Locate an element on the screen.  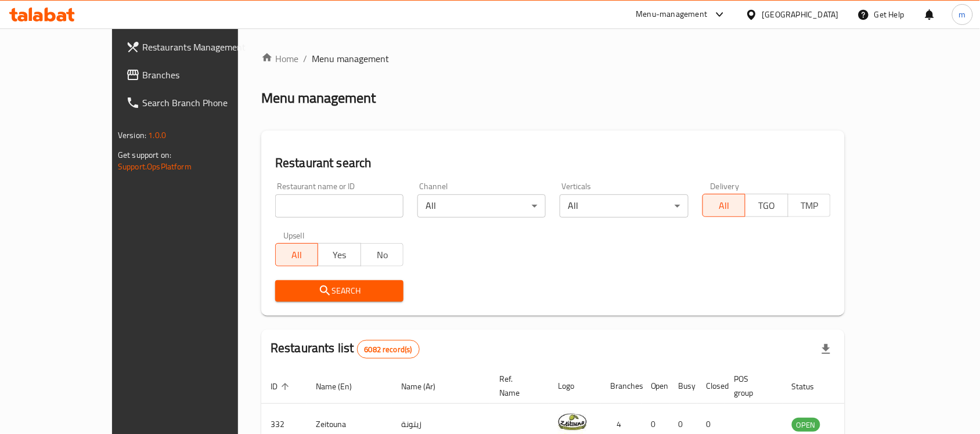
h2: Restaurants list is located at coordinates (344, 348).